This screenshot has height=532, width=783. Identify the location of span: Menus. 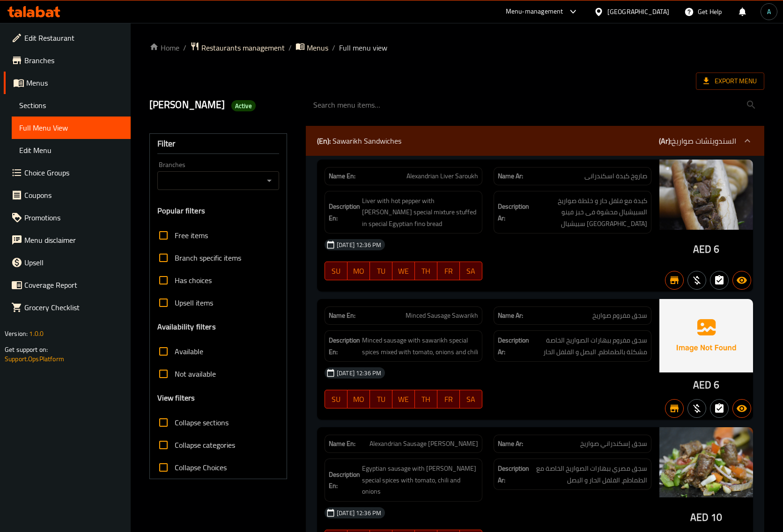
(74, 83).